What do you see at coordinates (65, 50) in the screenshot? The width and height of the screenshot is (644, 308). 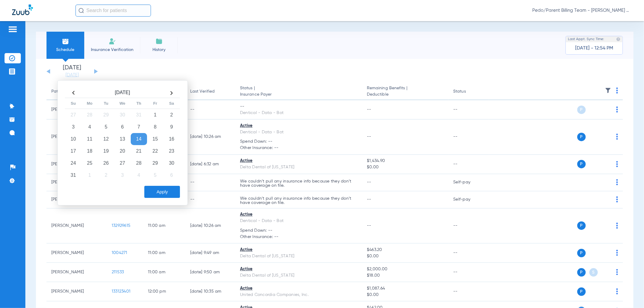 I see `span: Schedule` at bounding box center [65, 50].